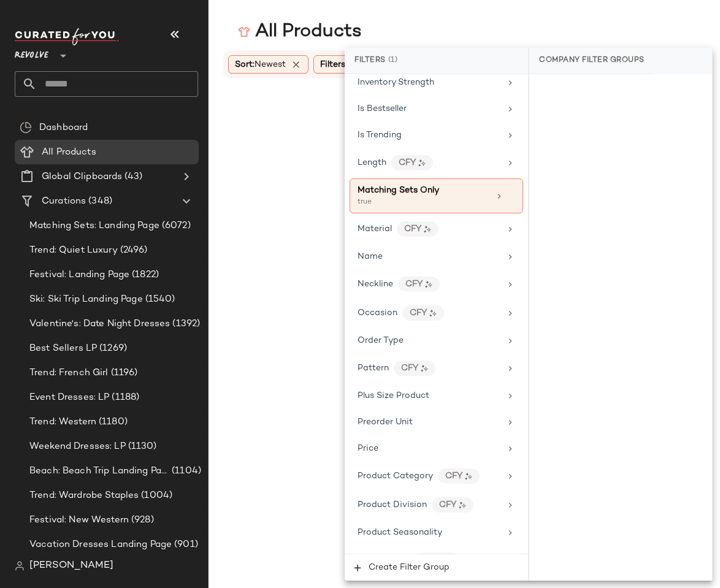 The height and width of the screenshot is (588, 720). Describe the element at coordinates (63, 127) in the screenshot. I see `span: Dashboard` at that location.